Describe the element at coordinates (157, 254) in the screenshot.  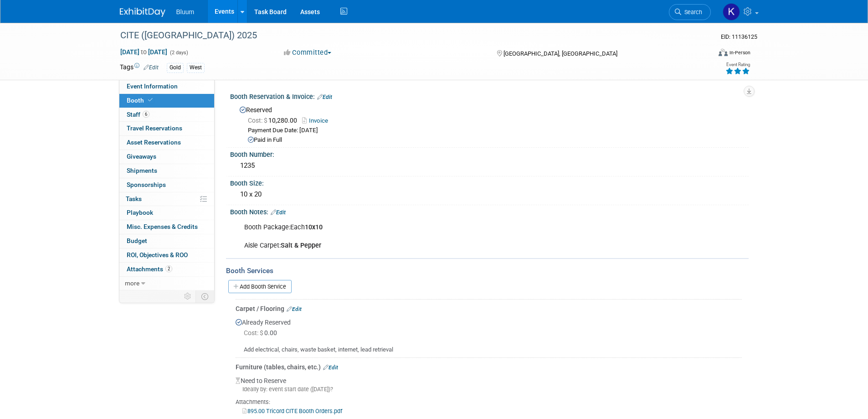
I see `span: ROI, Objectives & ROO` at that location.